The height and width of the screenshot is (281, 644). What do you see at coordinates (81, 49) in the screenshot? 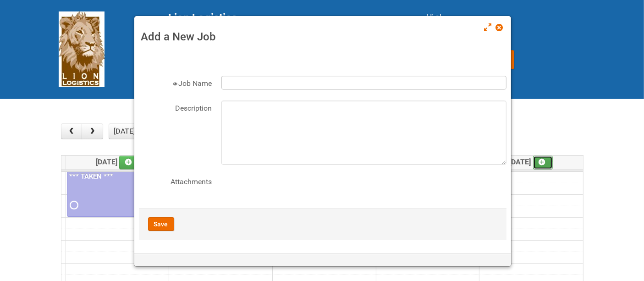
I see `a: Lion Logistics` at bounding box center [81, 49].